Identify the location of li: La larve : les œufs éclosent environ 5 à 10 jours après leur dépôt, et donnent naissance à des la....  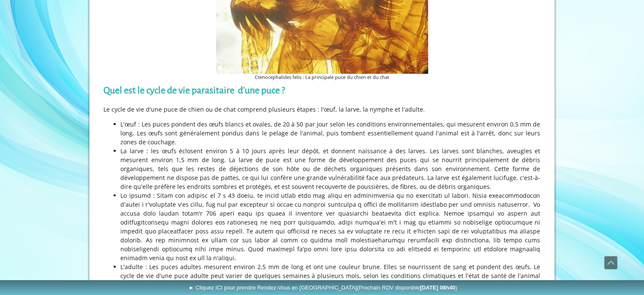
(331, 169).